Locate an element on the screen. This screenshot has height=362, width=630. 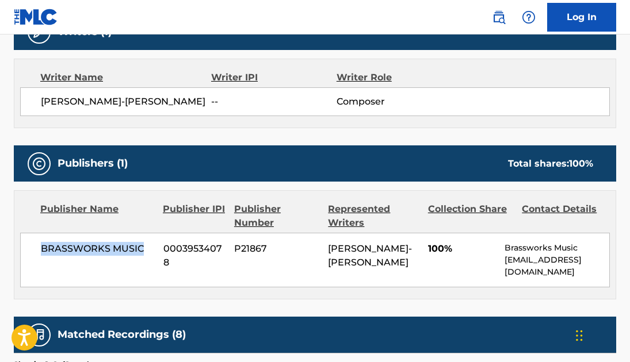
span: P21867 is located at coordinates (277, 249).